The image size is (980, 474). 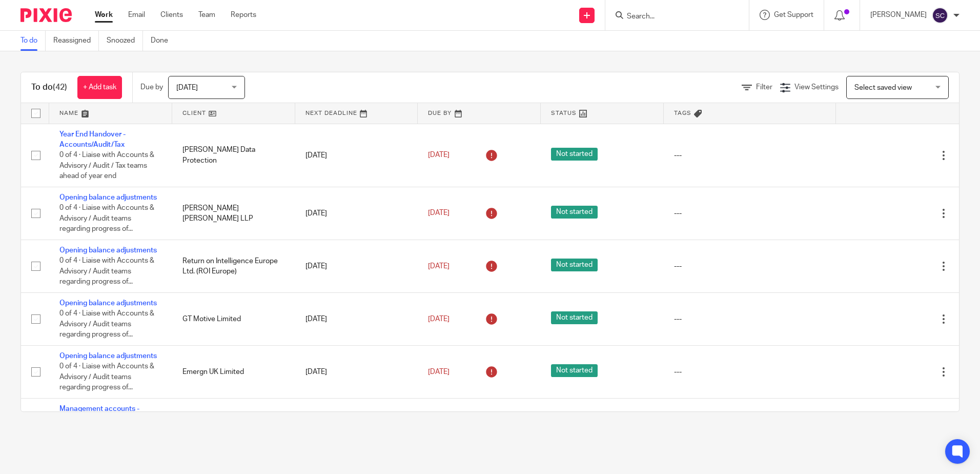 I want to click on span: 0 of 4 · Liaise with Accounts & Advisory / Audit / Tax teams ahead of year end, so click(x=107, y=165).